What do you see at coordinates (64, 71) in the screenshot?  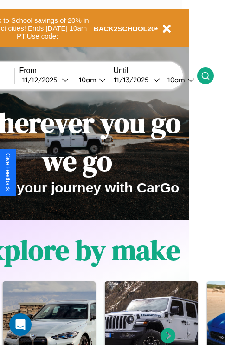 I see `label: From` at bounding box center [64, 71].